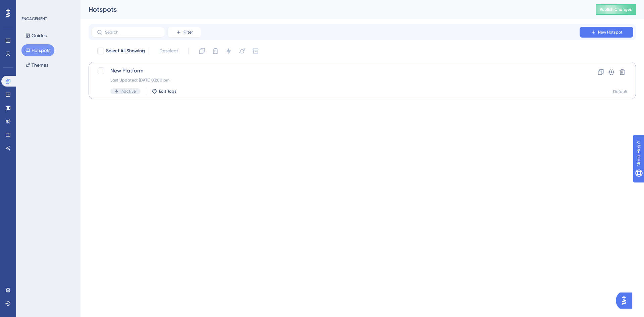  I want to click on button: Themes, so click(37, 65).